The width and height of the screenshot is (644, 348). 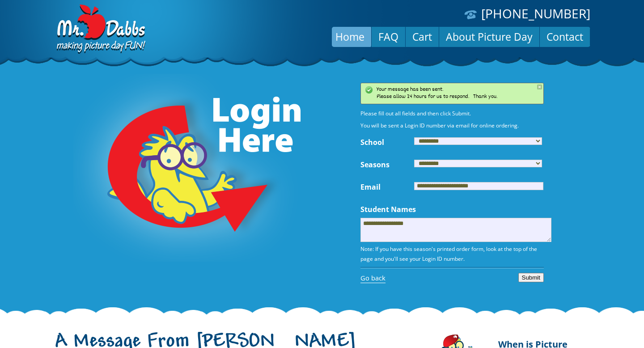 I want to click on a: FAQ, so click(x=388, y=37).